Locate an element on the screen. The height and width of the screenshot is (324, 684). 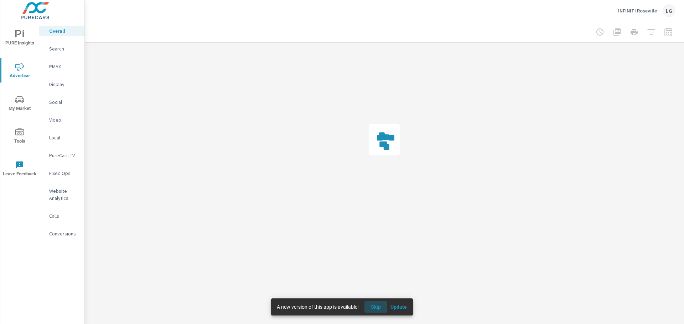
div: Video is located at coordinates (62, 120).